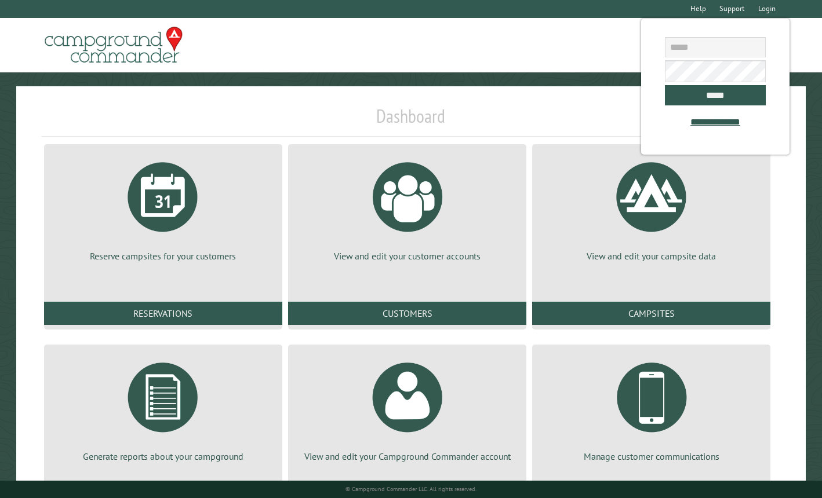 The image size is (822, 498). I want to click on a: View and edit your campsite data, so click(651, 208).